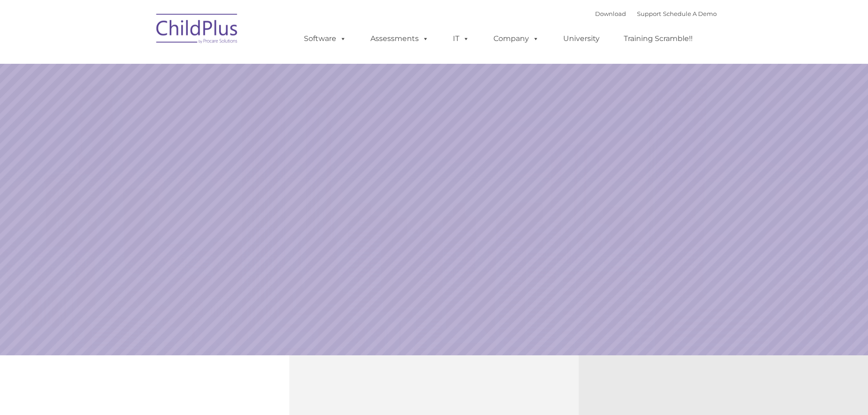  What do you see at coordinates (197, 30) in the screenshot?
I see `img: ChildPlus by Procare Solutions` at bounding box center [197, 30].